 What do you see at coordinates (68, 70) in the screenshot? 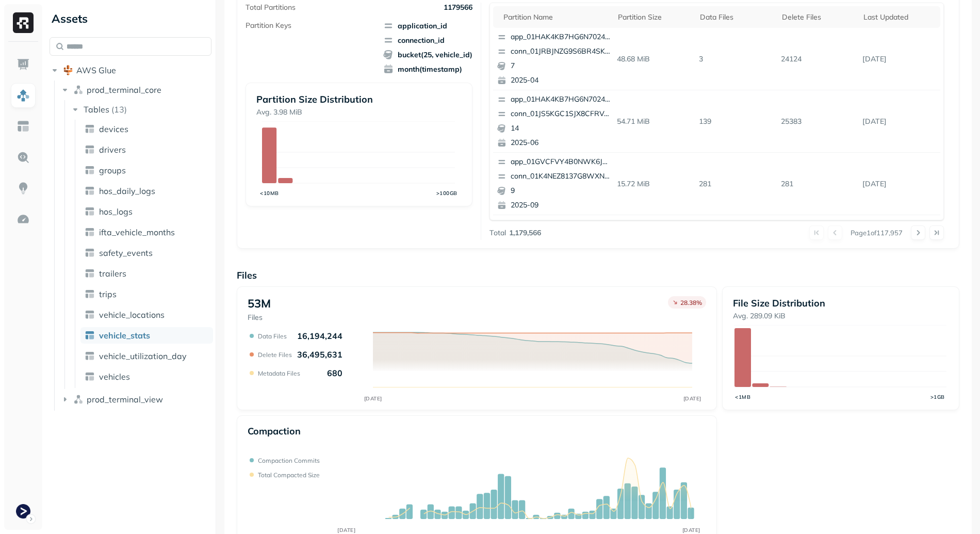
I see `img: root` at bounding box center [68, 70].